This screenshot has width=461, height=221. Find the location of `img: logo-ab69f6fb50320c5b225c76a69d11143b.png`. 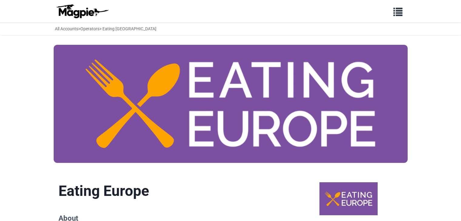

img: logo-ab69f6fb50320c5b225c76a69d11143b.png is located at coordinates (82, 11).